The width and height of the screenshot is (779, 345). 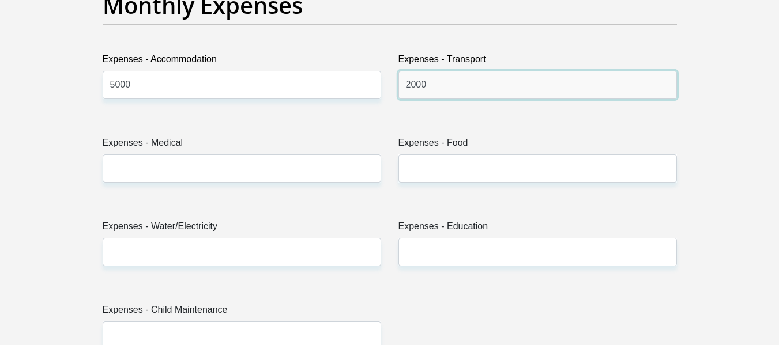 I want to click on input: Expenses - Education, so click(x=538, y=252).